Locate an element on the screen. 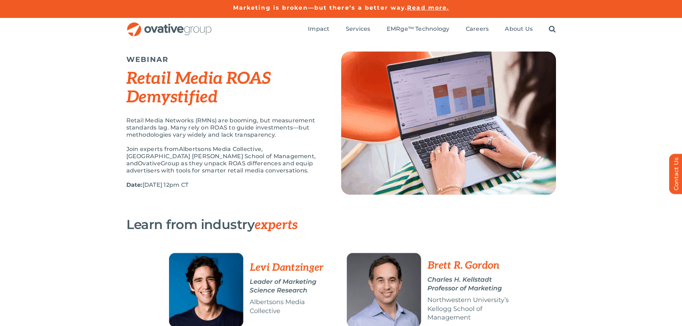 Image resolution: width=682 pixels, height=326 pixels. p: Join experts from is located at coordinates (225, 160).